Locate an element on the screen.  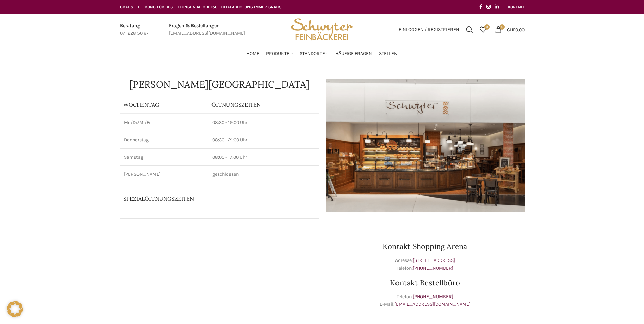
a: Home is located at coordinates (253, 54).